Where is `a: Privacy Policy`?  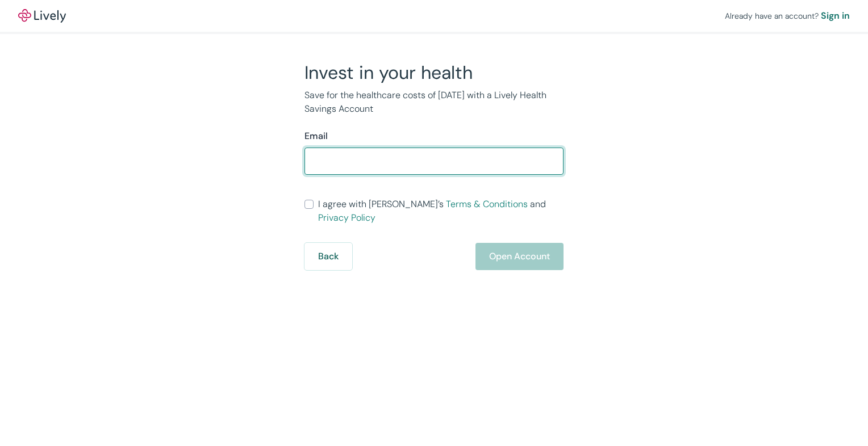
a: Privacy Policy is located at coordinates (347, 218).